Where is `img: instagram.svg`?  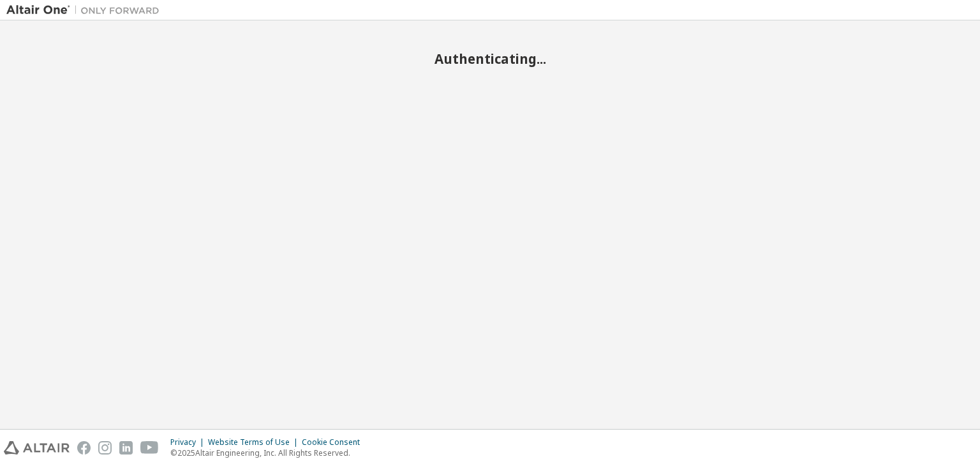
img: instagram.svg is located at coordinates (105, 447).